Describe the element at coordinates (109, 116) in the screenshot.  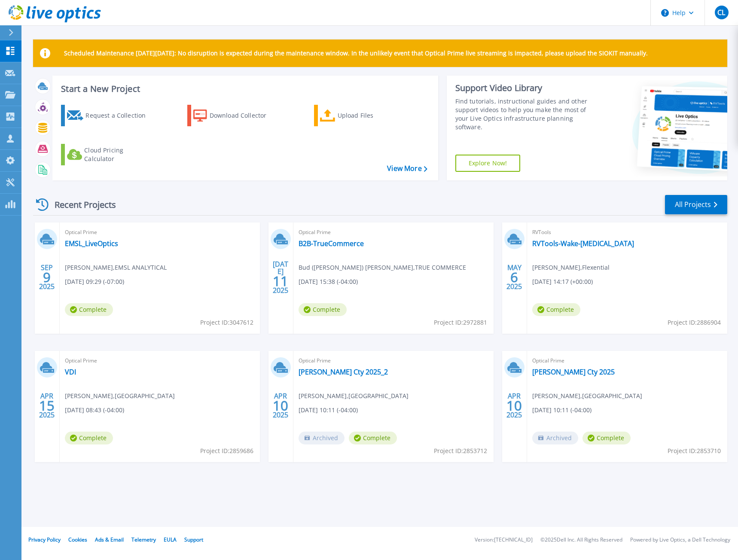
I see `a: Request a Collection` at that location.